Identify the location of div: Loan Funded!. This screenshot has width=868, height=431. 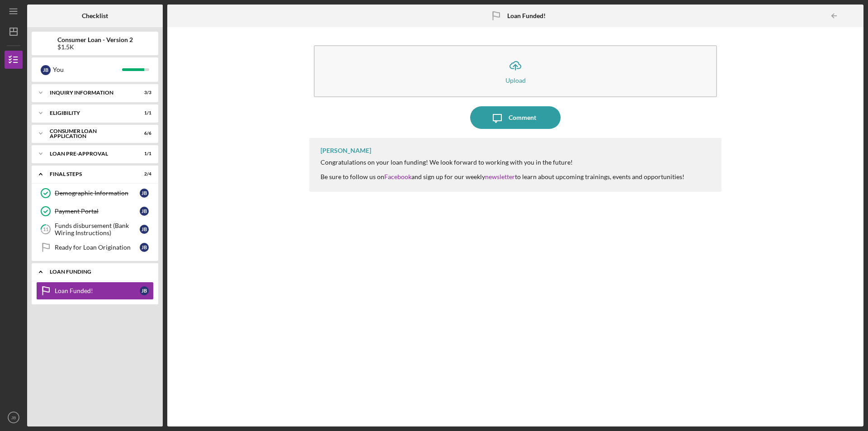
(97, 290).